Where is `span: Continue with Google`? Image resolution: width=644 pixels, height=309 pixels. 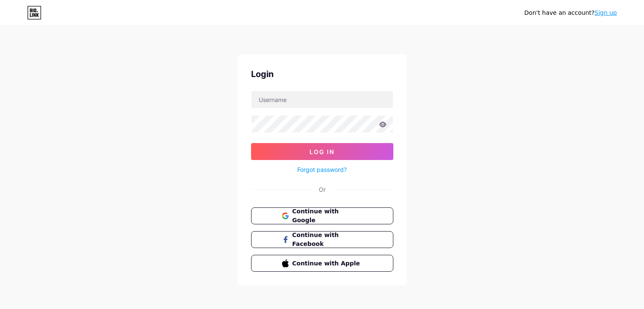 span: Continue with Google is located at coordinates (327, 216).